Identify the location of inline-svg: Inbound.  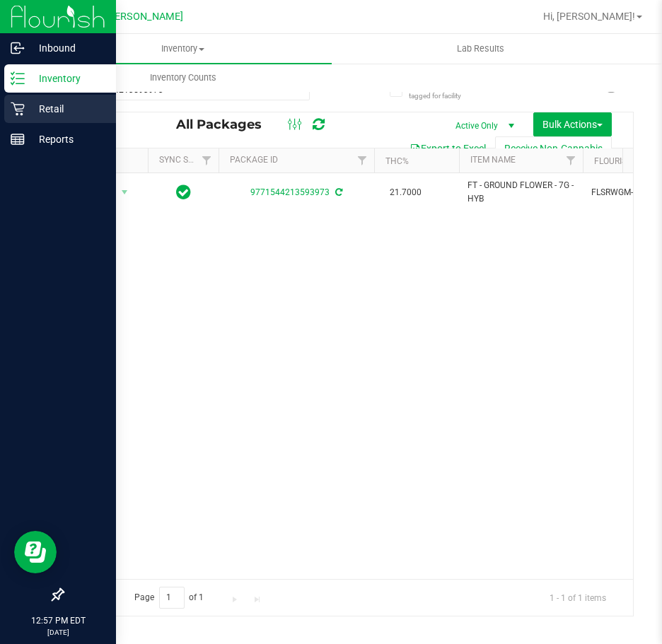
(18, 48).